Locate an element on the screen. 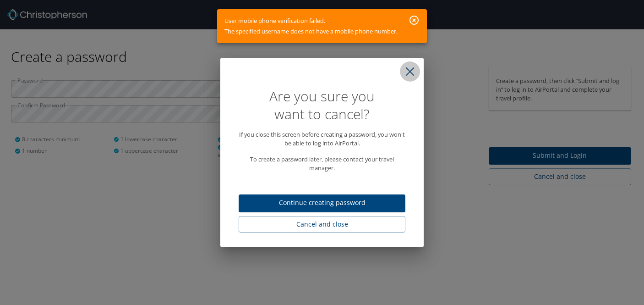  div: User mobile phone verification failed. The specified username does not have a mobile phone number. is located at coordinates (311, 26).